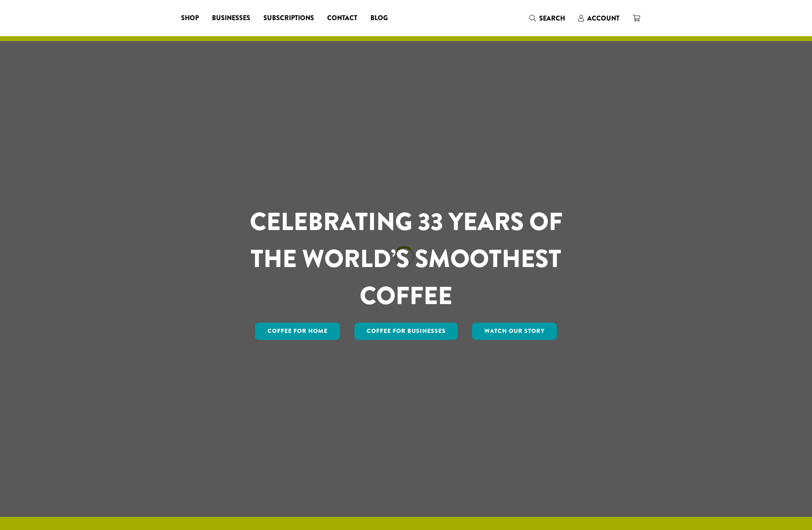 The width and height of the screenshot is (812, 530). What do you see at coordinates (289, 18) in the screenshot?
I see `span: Subscriptions` at bounding box center [289, 18].